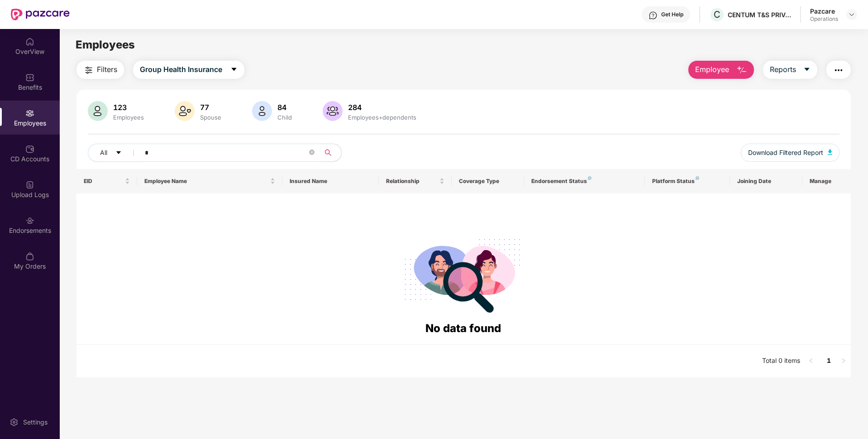 The width and height of the screenshot is (868, 439). I want to click on div: Employees+dependents, so click(382, 117).